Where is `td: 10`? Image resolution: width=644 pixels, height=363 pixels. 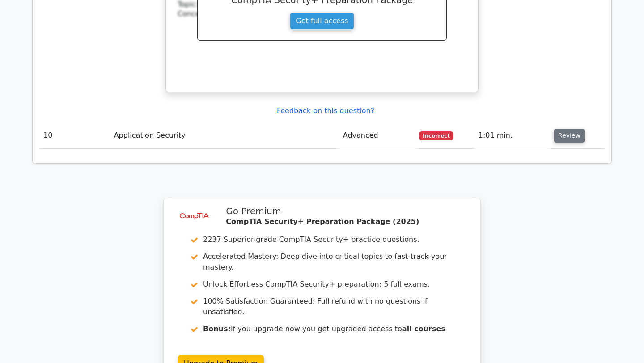
td: 10 is located at coordinates (75, 136).